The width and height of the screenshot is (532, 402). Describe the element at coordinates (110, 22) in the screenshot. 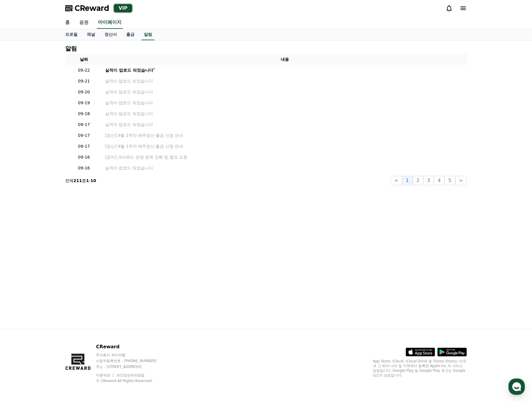

I see `a: 마이페이지` at that location.